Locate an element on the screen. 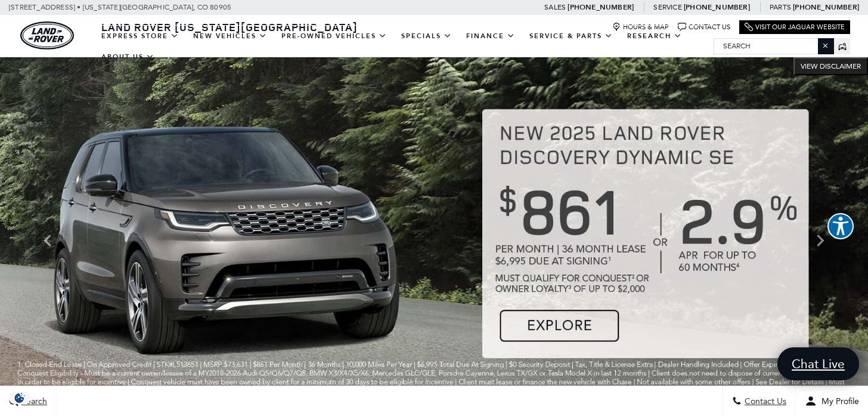  span: Sales is located at coordinates (555, 7).